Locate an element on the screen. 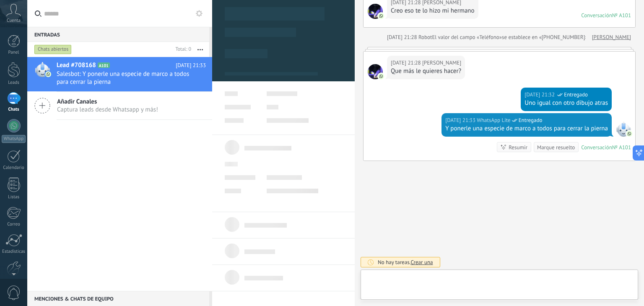 The image size is (644, 306). div: Resumir is located at coordinates (518, 147).